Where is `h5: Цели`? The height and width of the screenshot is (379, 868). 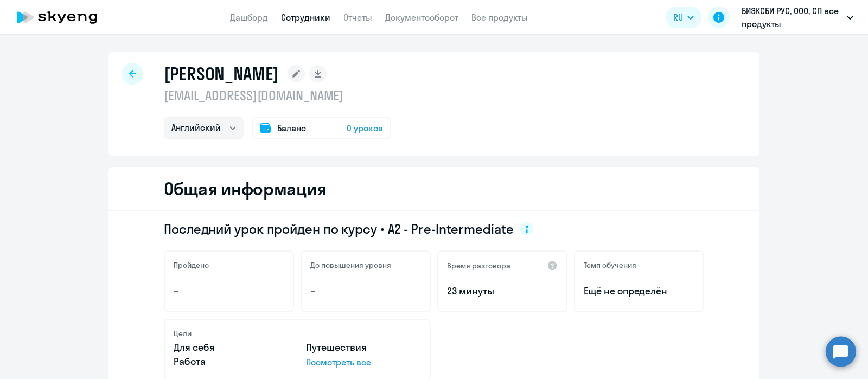 h5: Цели is located at coordinates (182, 334).